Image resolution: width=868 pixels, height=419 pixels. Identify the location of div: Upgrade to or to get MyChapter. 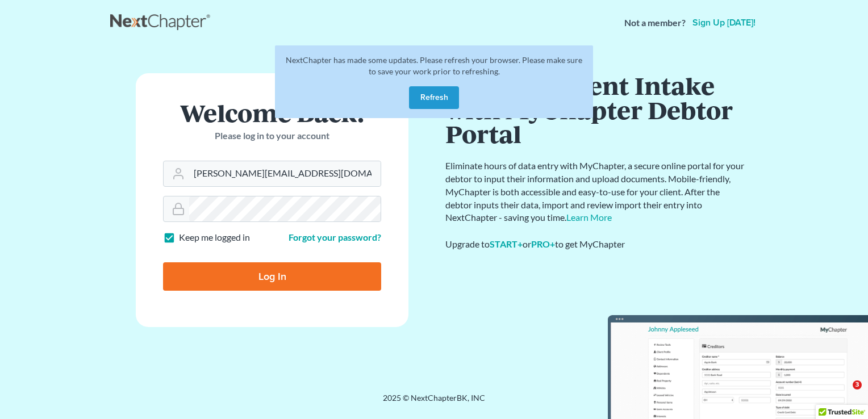
(596, 244).